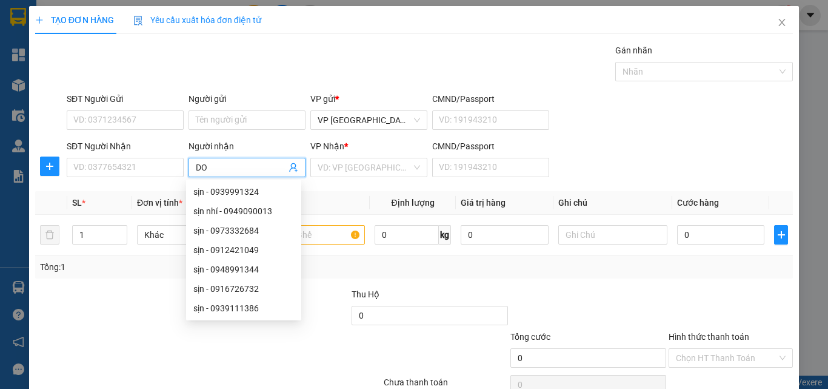  Describe the element at coordinates (531, 337) in the screenshot. I see `span: Tổng cước` at that location.